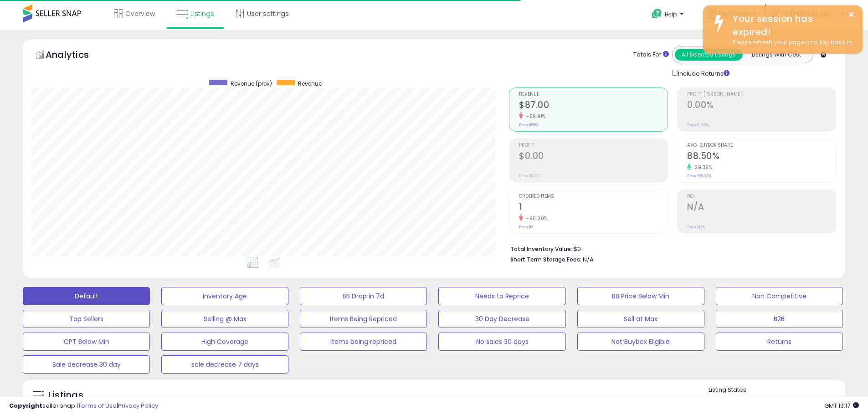 The image size is (868, 415). I want to click on i: Get Help, so click(657, 14).